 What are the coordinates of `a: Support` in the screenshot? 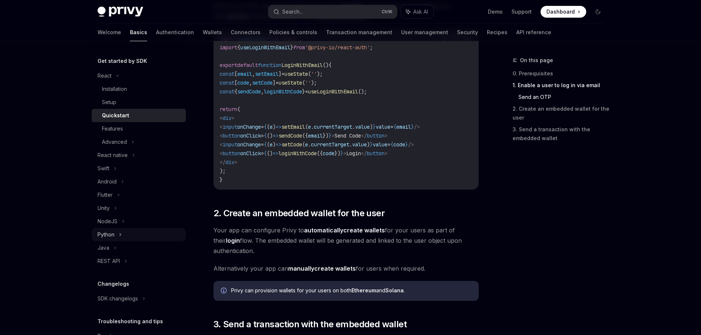 It's located at (522, 12).